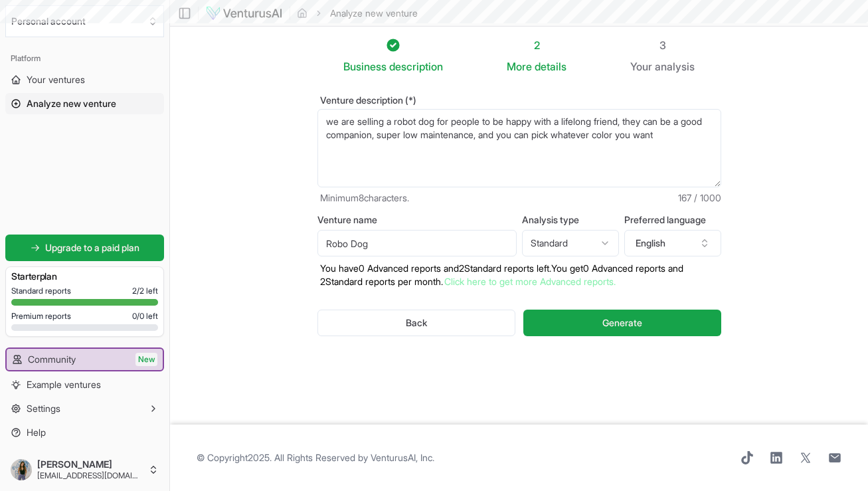  Describe the element at coordinates (144, 291) in the screenshot. I see `span: 2 / 2 left` at that location.